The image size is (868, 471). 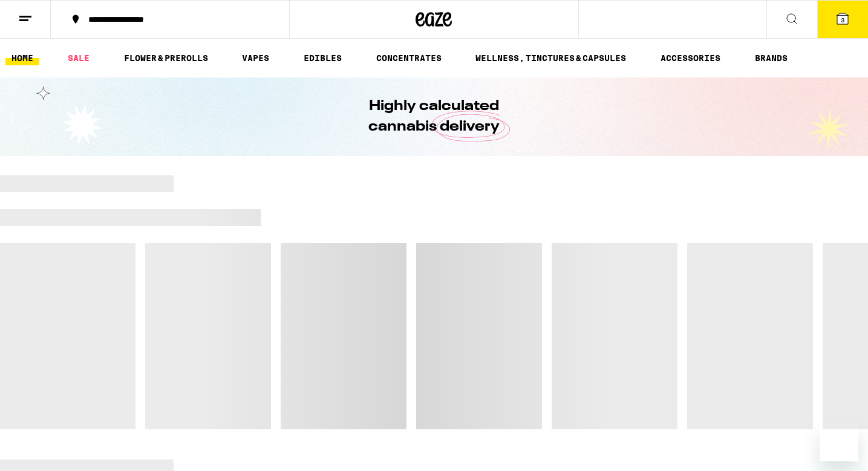 What do you see at coordinates (255, 58) in the screenshot?
I see `a: VAPES` at bounding box center [255, 58].